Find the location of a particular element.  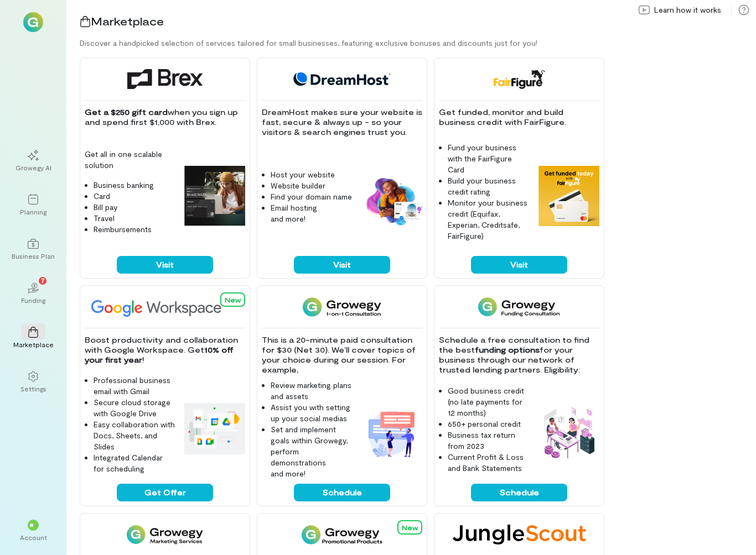

a: Business Plan is located at coordinates (33, 249).